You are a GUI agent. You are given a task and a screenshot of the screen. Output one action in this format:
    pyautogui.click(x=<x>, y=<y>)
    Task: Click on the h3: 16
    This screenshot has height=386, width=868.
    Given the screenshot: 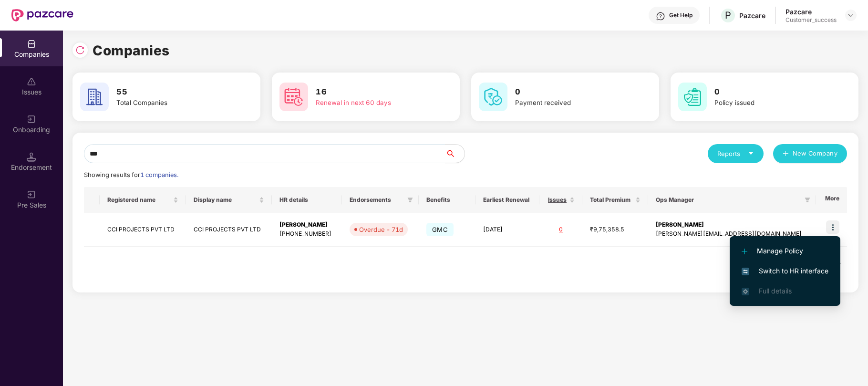 What is the action you would take?
    pyautogui.click(x=372, y=92)
    